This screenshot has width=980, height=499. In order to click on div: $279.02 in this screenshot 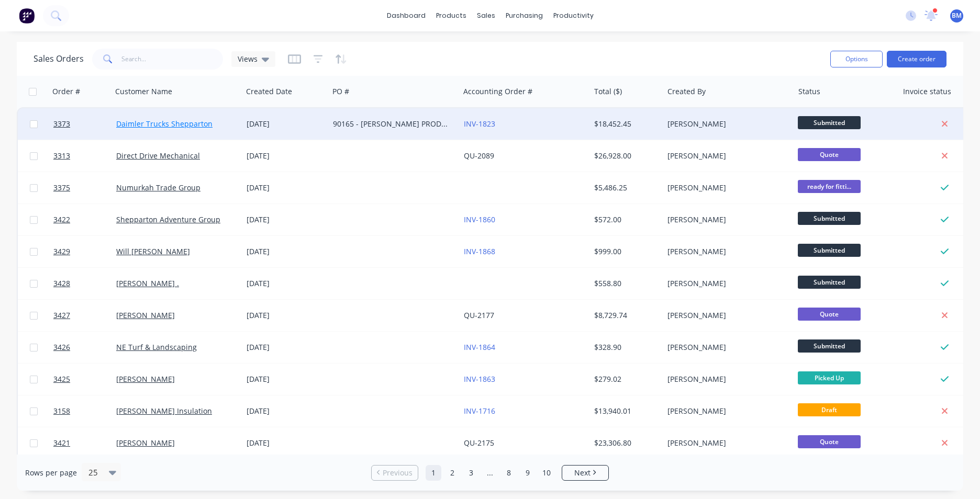, I will do `click(625, 379)`.